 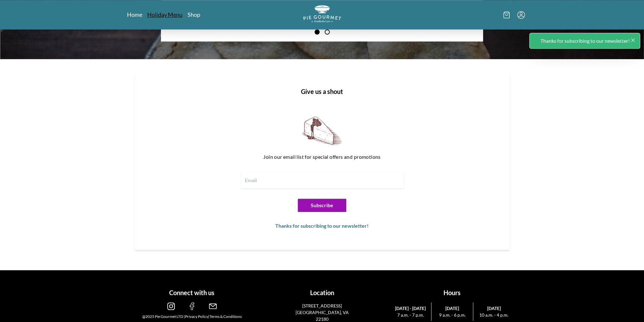 What do you see at coordinates (171, 306) in the screenshot?
I see `img: instagram` at bounding box center [171, 306].